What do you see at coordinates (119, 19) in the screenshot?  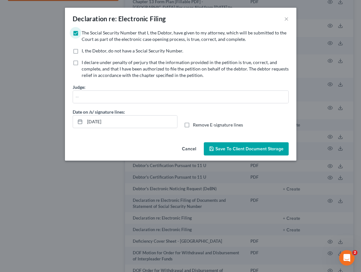 I see `div: Declaration re: Electronic Filing` at bounding box center [119, 19].